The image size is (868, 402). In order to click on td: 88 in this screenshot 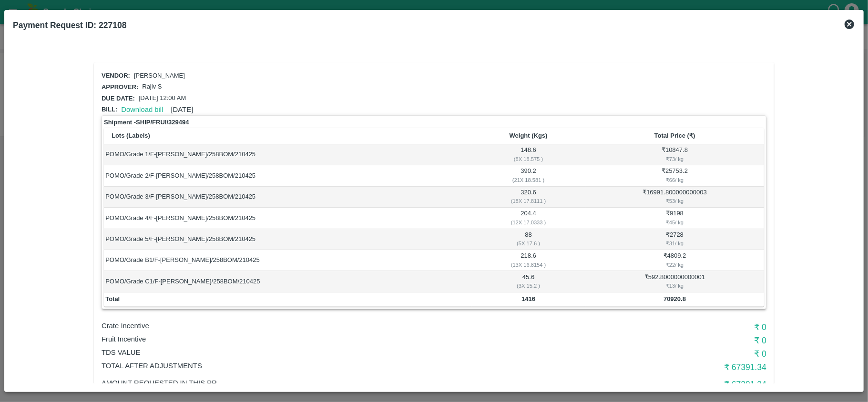, I will do `click(528, 239)`.